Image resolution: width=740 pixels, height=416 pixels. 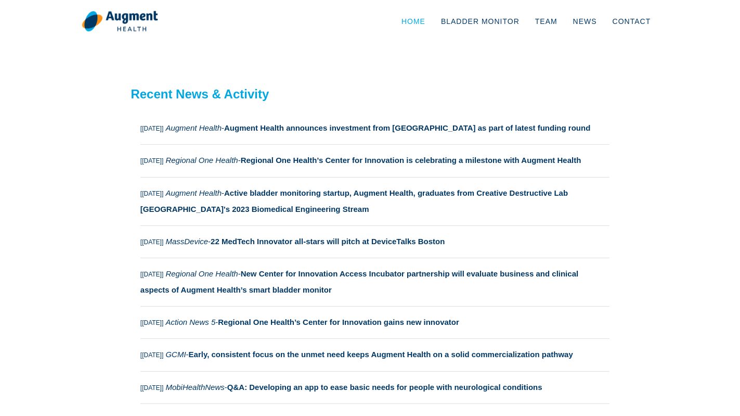 What do you see at coordinates (480, 21) in the screenshot?
I see `a: Bladder Monitor` at bounding box center [480, 21].